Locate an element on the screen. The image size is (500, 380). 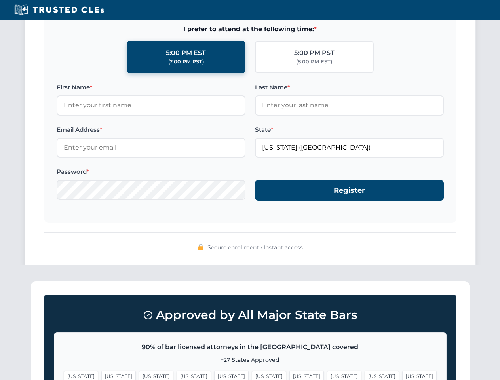
input: Georgia (GA) is located at coordinates (349, 148).